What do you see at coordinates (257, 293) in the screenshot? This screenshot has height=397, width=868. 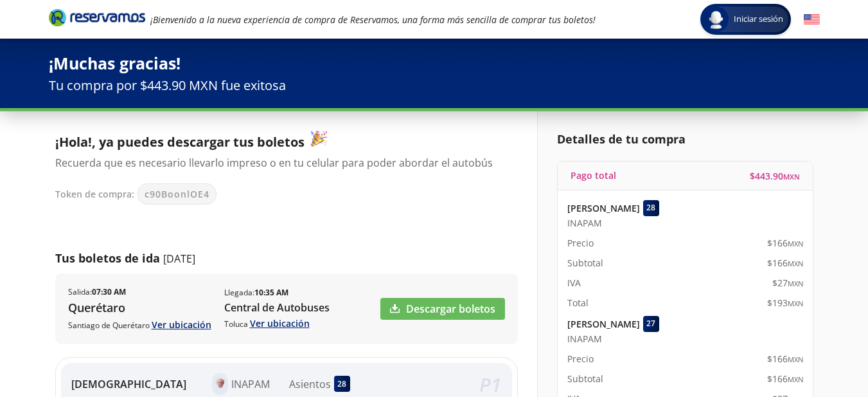 I see `p: Llegada :` at bounding box center [257, 293].